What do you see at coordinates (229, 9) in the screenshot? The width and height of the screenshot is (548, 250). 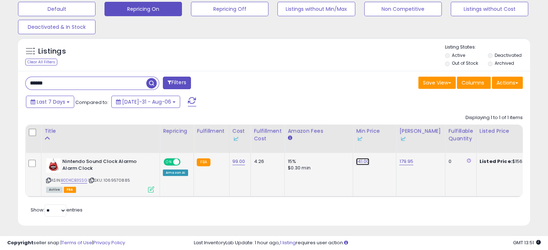 I see `button: Repricing Off` at bounding box center [229, 9].